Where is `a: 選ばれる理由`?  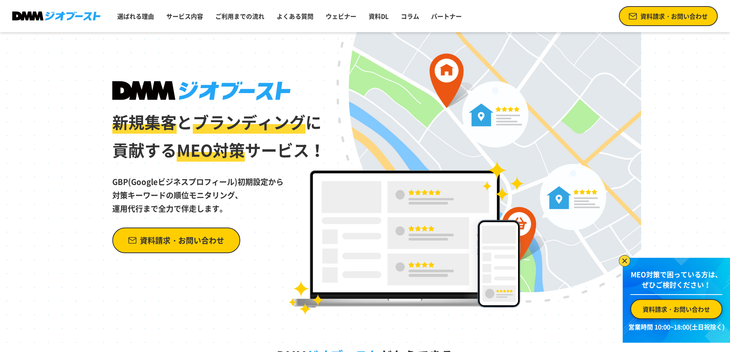
a: 選ばれる理由 is located at coordinates (136, 16).